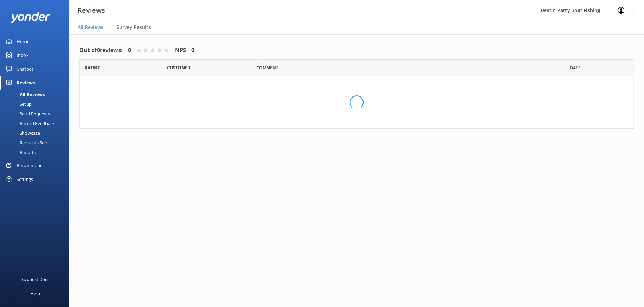  What do you see at coordinates (20, 152) in the screenshot?
I see `div: Reports` at bounding box center [20, 152].